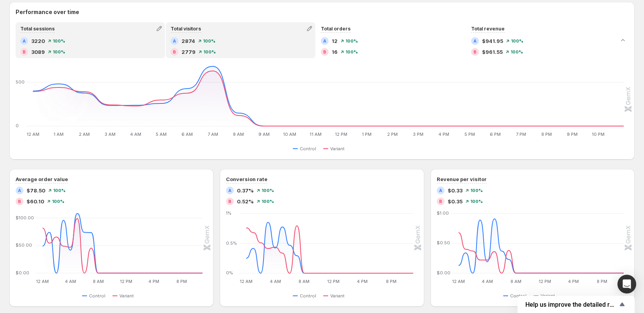  What do you see at coordinates (488, 29) in the screenshot?
I see `span: Total revenue` at bounding box center [488, 29].